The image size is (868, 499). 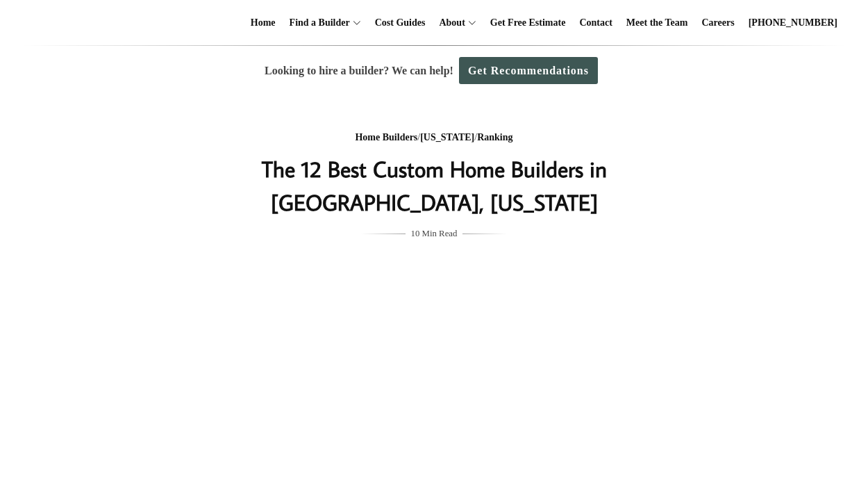 I want to click on a: Home Builders, so click(x=386, y=137).